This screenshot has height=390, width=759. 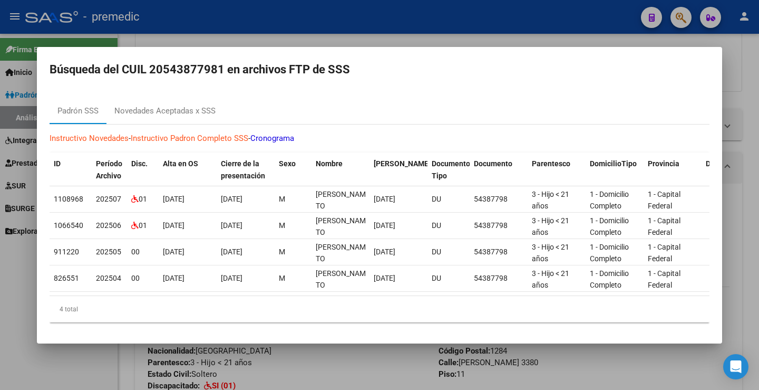 What do you see at coordinates (673, 170) in the screenshot?
I see `datatable-header-cell: Provincia` at bounding box center [673, 170].